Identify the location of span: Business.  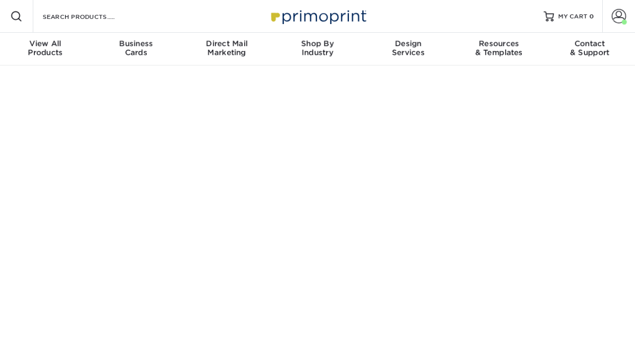
(136, 43).